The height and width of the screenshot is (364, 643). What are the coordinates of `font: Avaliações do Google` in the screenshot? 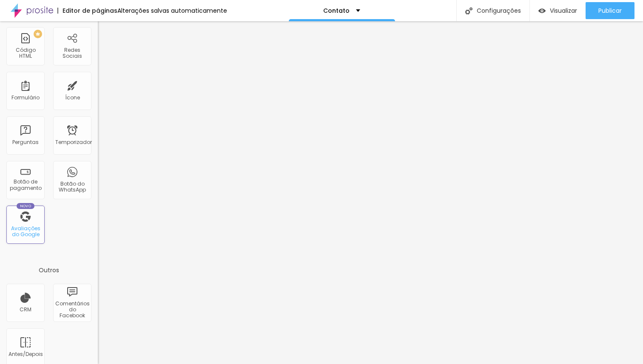 It's located at (25, 231).